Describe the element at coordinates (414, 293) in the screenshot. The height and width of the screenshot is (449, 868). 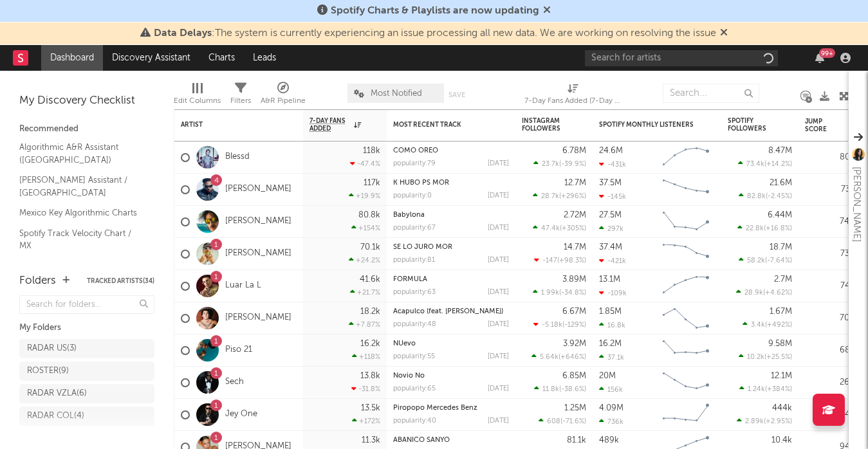
I see `div: popularity: 63` at that location.